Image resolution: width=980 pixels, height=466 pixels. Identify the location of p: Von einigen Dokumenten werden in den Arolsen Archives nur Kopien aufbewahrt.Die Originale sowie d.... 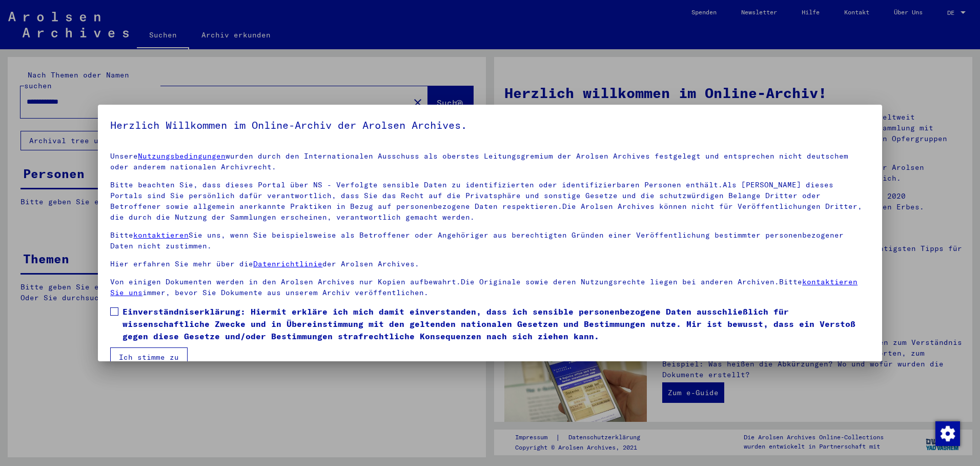
(490, 287).